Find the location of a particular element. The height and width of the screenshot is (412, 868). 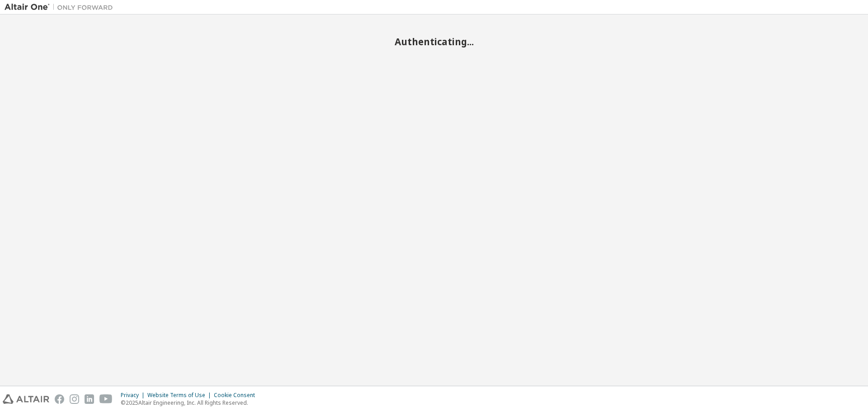

img: linkedin.svg is located at coordinates (89, 399).